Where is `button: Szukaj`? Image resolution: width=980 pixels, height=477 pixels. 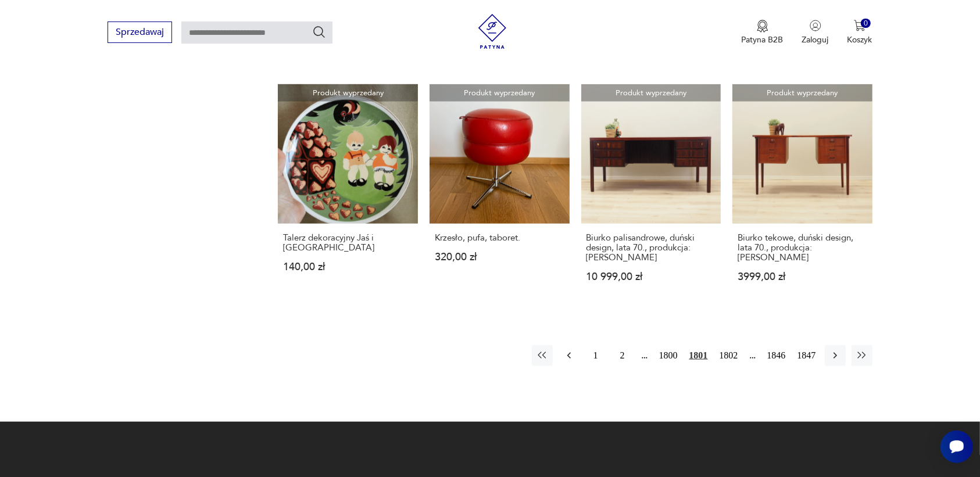
button: Szukaj is located at coordinates (319, 32).